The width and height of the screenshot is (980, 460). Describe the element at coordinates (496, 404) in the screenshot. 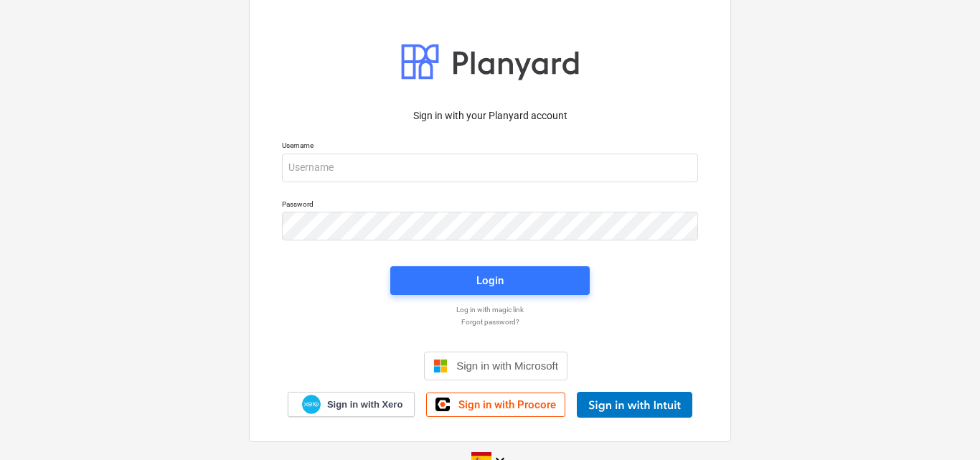

I see `a: Sign in with Procore` at that location.